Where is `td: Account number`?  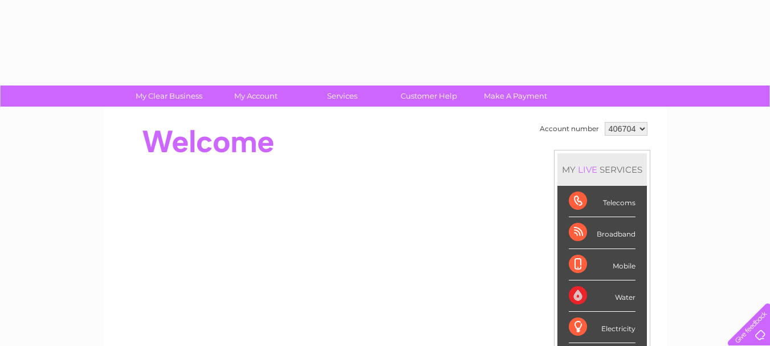 td: Account number is located at coordinates (570, 129).